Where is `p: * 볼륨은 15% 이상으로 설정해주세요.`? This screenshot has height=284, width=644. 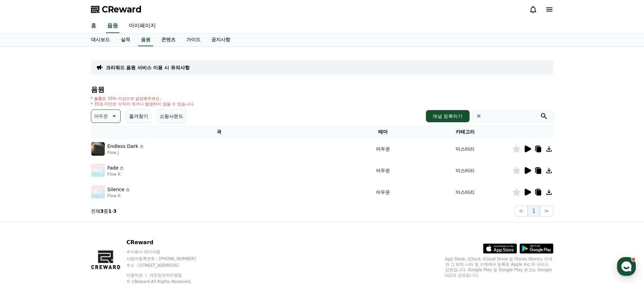
p: * 볼륨은 15% 이상으로 설정해주세요. is located at coordinates (143, 98).